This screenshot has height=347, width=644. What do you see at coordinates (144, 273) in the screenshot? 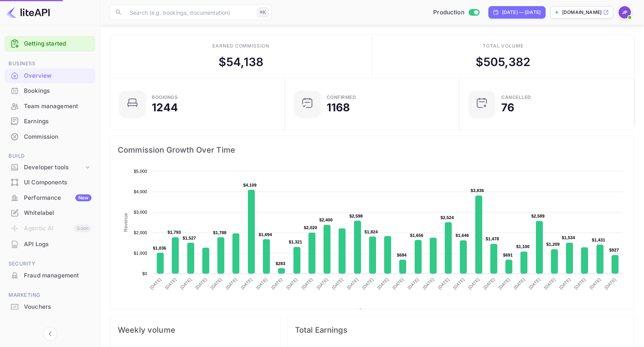
I see `text: $0` at bounding box center [144, 273].